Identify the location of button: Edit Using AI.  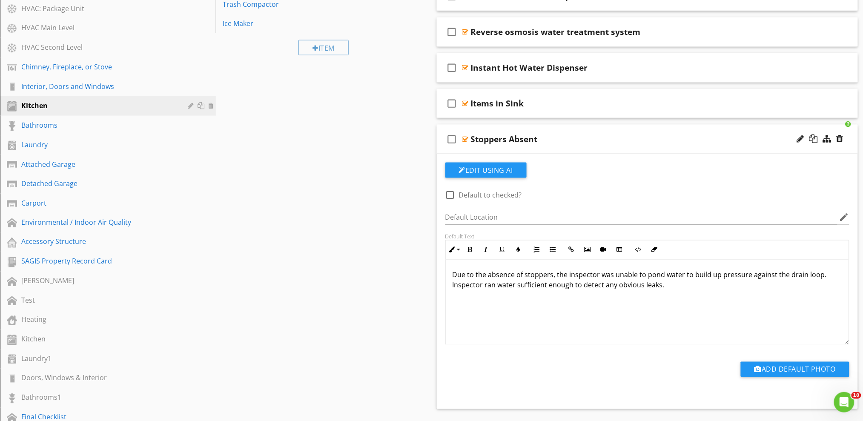
(486, 170).